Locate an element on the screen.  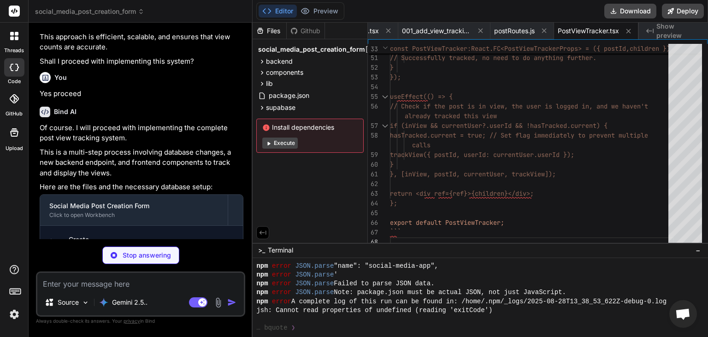
p: Of course. I will proceed with implementing the complete post view tracking system. is located at coordinates (142, 133).